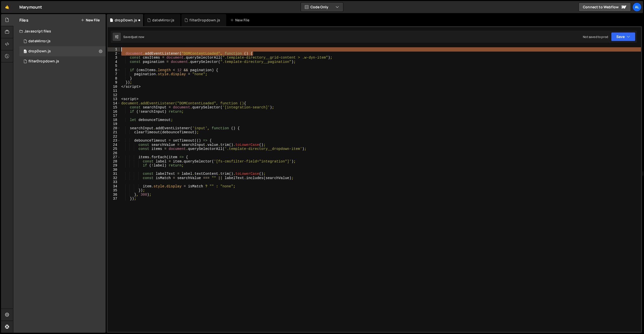 The width and height of the screenshot is (644, 334). I want to click on div: 37, so click(114, 199).